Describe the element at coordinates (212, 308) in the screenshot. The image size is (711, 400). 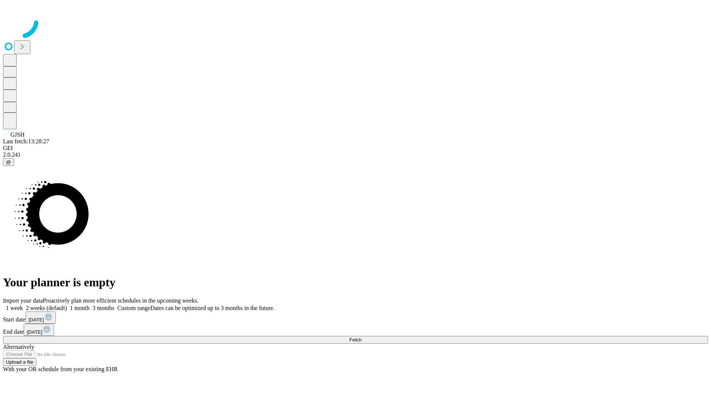
I see `span: Dates can be optimized up to 3 months in the future.` at that location.